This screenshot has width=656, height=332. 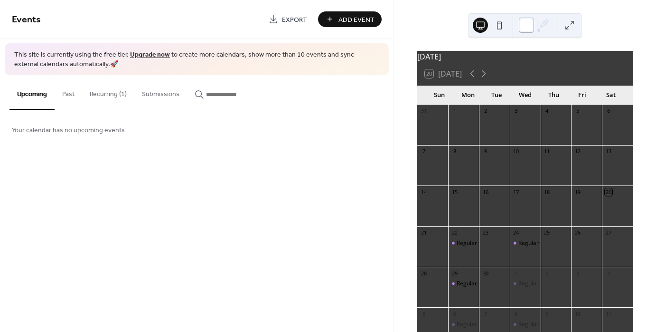 What do you see at coordinates (485, 273) in the screenshot?
I see `div: 30` at bounding box center [485, 273].